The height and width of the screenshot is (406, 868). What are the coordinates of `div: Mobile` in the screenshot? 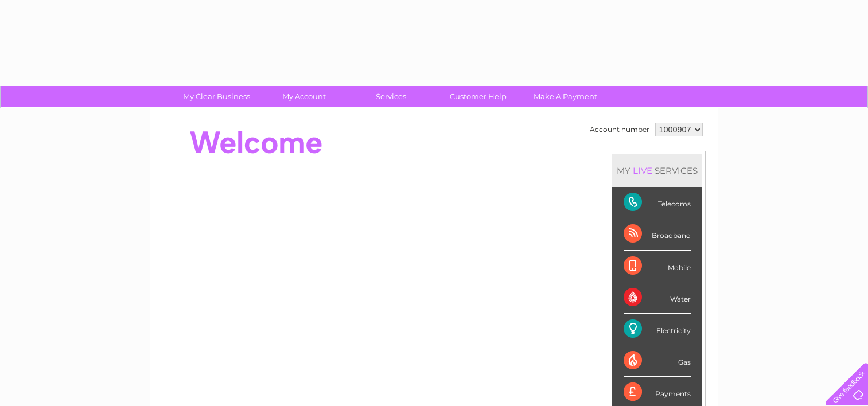 It's located at (657, 266).